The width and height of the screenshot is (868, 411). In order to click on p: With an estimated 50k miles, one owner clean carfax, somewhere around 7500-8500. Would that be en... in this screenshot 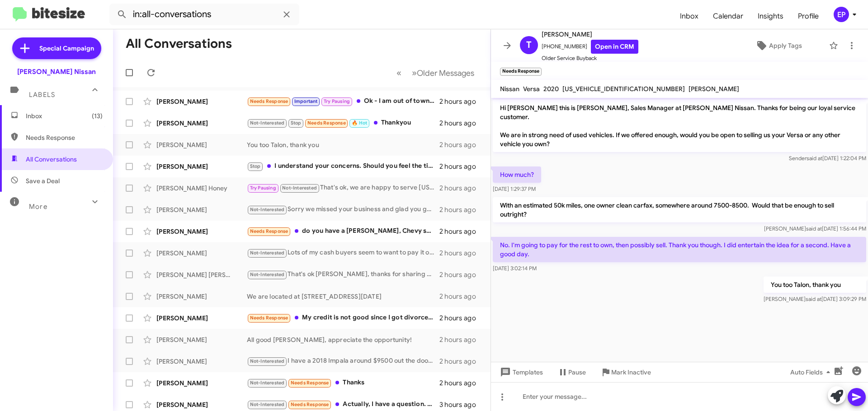, I will do `click(679, 210)`.